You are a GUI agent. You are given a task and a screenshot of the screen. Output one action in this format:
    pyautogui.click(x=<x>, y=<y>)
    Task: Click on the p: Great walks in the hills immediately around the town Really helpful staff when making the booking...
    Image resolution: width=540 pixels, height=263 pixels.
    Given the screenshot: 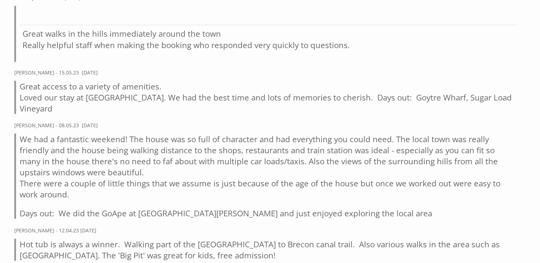 What is the action you would take?
    pyautogui.click(x=268, y=40)
    